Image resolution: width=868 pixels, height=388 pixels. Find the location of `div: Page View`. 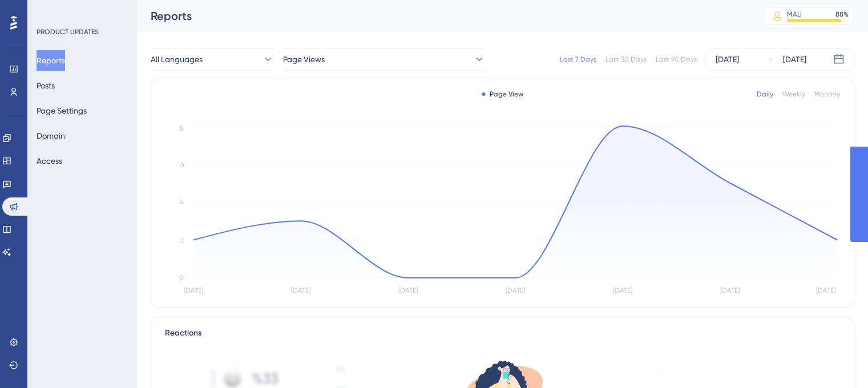

div: Page View is located at coordinates (502, 94).